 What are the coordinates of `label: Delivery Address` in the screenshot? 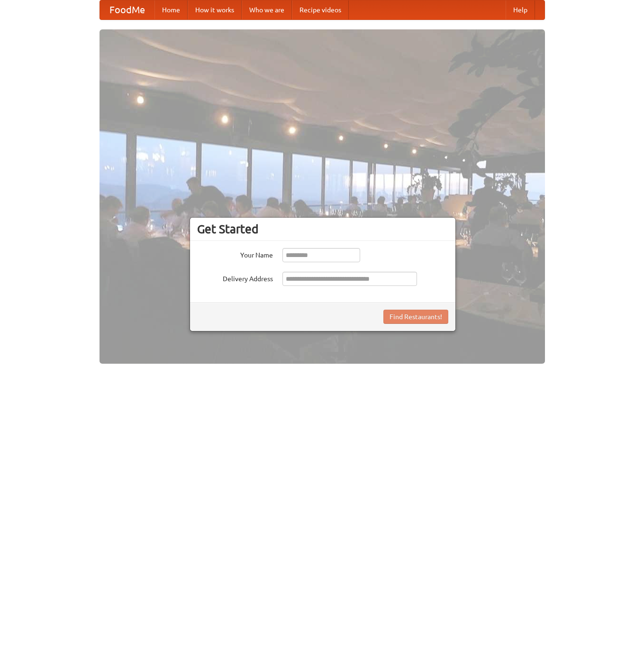 It's located at (235, 278).